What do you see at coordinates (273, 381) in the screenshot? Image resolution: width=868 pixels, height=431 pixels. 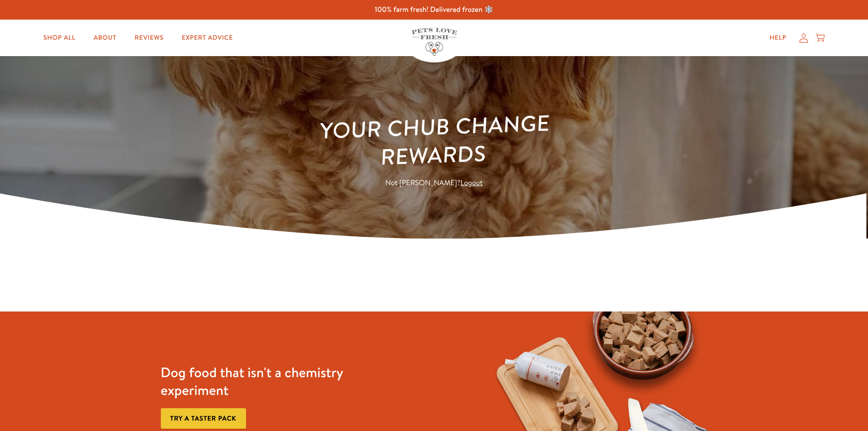 I see `h3: Dog food that isn't a chemistry experiment` at bounding box center [273, 381].